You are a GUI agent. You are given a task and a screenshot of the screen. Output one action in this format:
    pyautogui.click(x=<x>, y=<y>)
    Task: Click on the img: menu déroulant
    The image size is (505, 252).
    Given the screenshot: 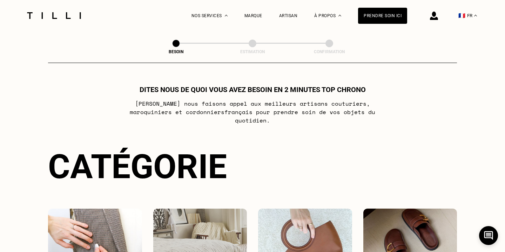 What is the action you would take?
    pyautogui.click(x=475, y=15)
    